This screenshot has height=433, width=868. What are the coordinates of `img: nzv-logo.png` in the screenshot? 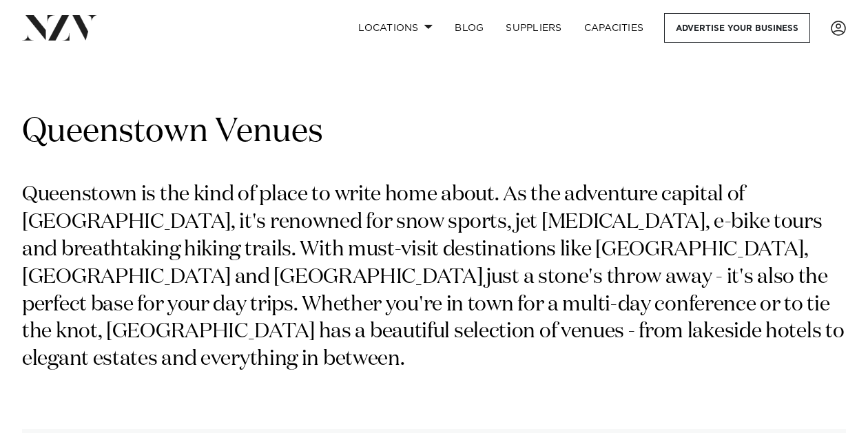 It's located at (60, 28).